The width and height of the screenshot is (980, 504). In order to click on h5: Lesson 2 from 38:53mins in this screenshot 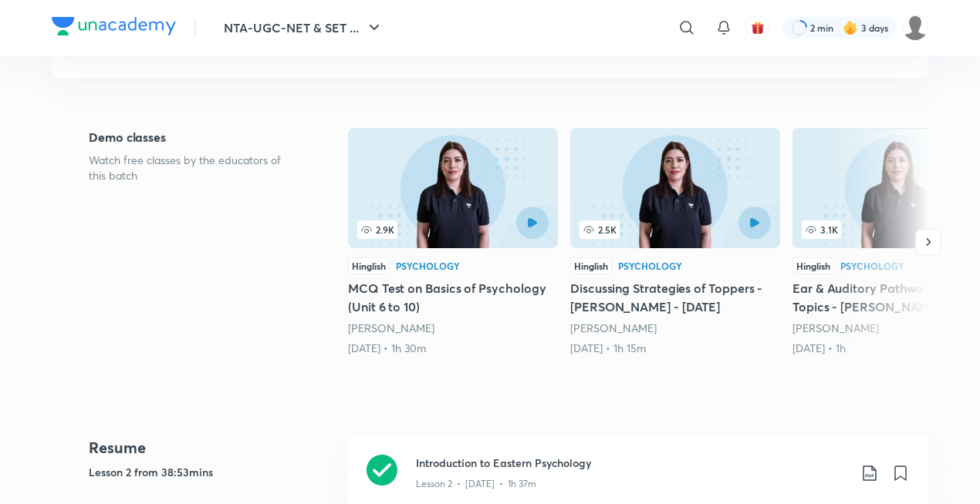, I will do `click(212, 472)`.